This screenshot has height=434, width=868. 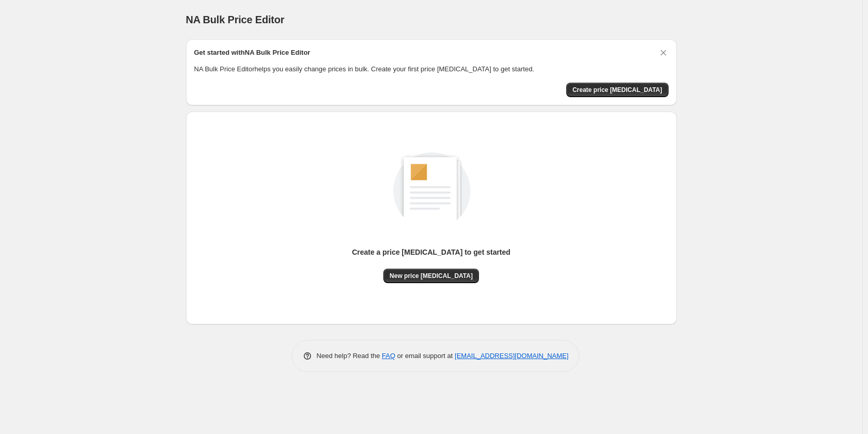 I want to click on a: FAQ, so click(x=389, y=355).